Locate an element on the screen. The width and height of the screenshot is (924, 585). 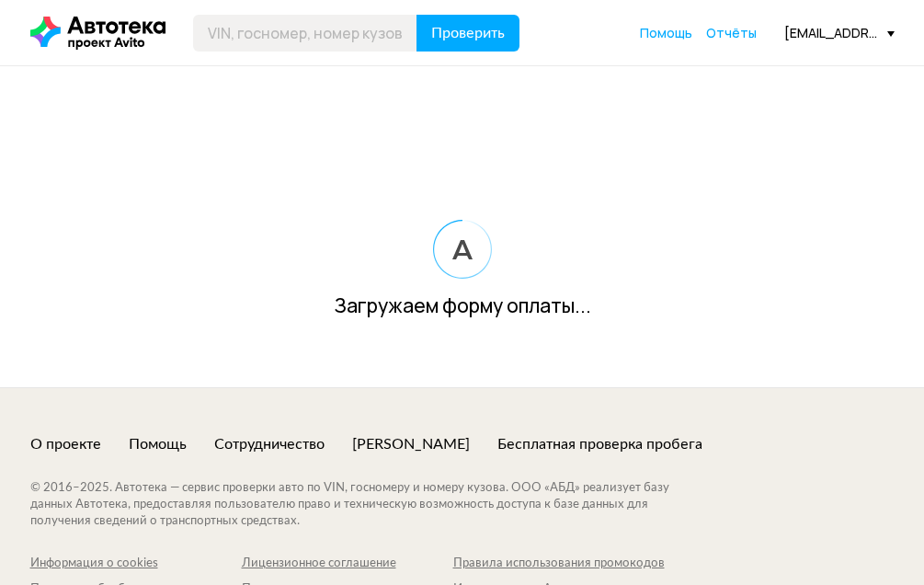
a: Отчёты is located at coordinates (731, 33).